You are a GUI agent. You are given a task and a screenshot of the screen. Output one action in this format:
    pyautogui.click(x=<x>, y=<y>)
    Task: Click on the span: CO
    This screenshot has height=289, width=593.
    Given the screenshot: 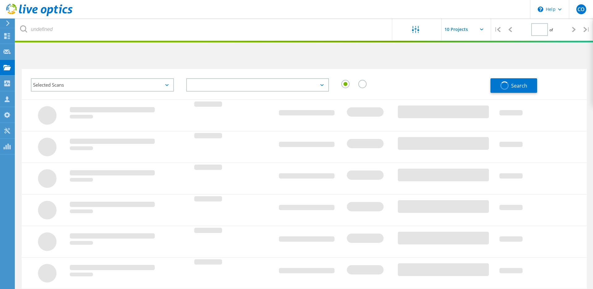 What is the action you would take?
    pyautogui.click(x=581, y=9)
    